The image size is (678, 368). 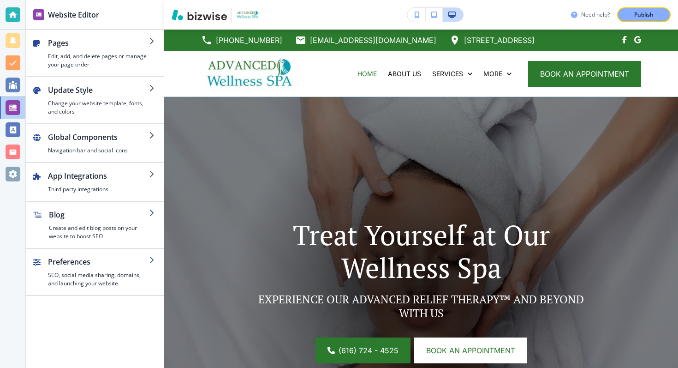 I want to click on h3: Need help?, so click(x=596, y=15).